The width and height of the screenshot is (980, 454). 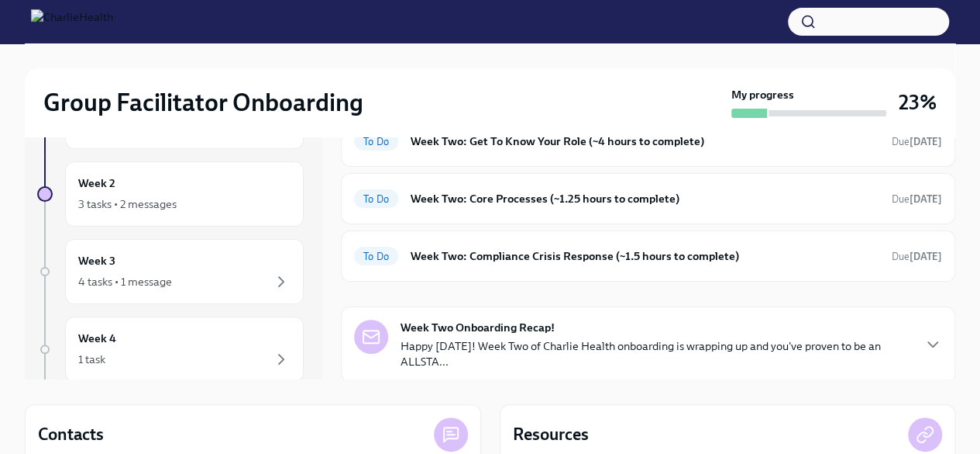 What do you see at coordinates (551, 434) in the screenshot?
I see `h4: Resources` at bounding box center [551, 434].